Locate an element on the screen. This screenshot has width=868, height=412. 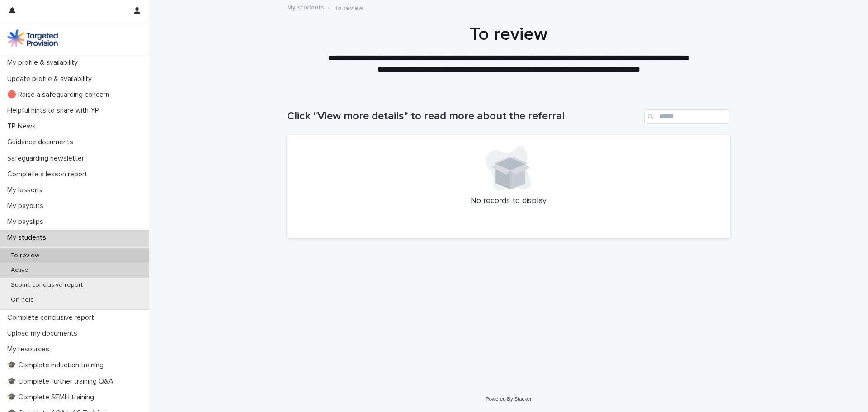
p: Helpful hints to share with YP is located at coordinates (54, 110).